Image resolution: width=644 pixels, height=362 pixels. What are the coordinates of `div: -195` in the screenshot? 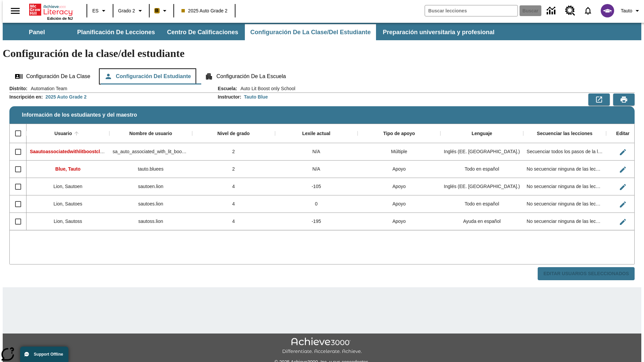 It's located at (316, 221).